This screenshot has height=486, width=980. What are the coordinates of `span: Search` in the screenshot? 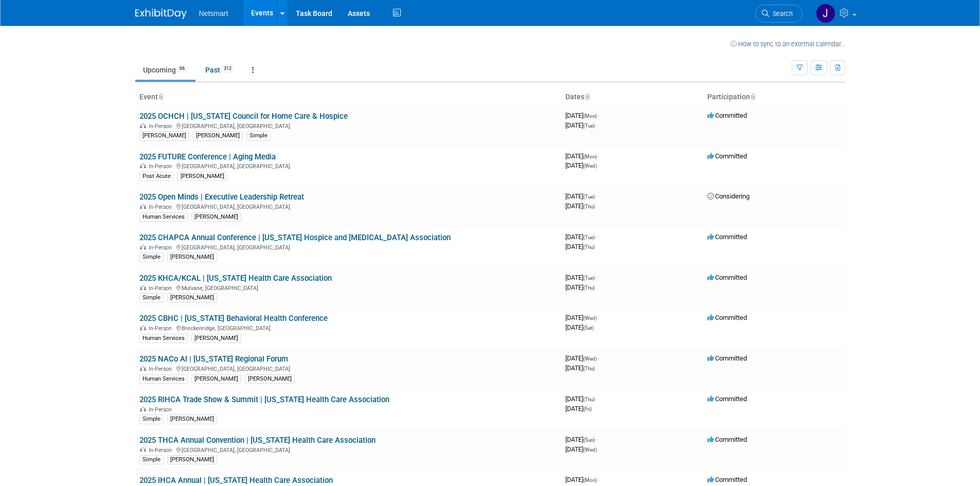 It's located at (781, 13).